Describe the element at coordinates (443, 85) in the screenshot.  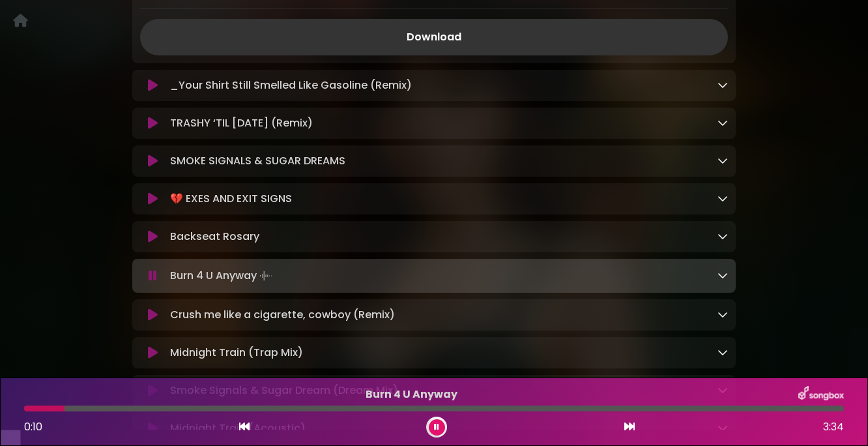
I see `p: _Your Shirt Still Smelled Like Gasoline (Remix)` at that location.